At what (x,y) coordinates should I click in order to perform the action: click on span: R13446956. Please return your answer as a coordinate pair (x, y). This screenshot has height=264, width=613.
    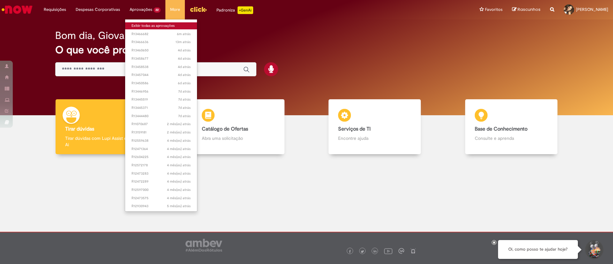
    Looking at the image, I should click on (161, 92).